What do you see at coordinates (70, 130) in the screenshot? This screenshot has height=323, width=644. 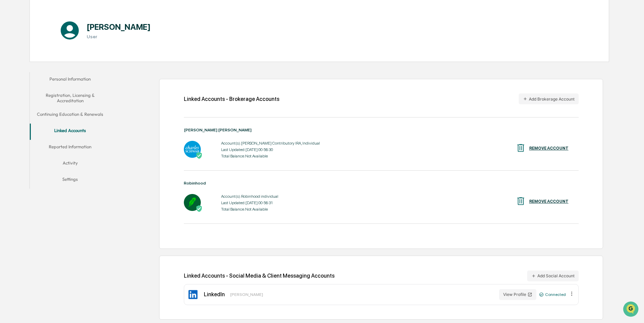 I see `div: secondary tabs example` at bounding box center [70, 130].